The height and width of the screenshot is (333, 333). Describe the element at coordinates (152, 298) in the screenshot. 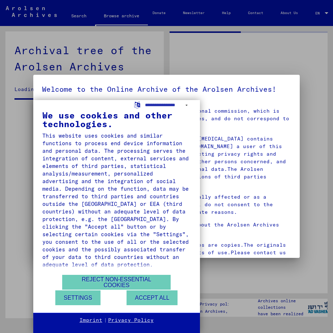

I see `button: Accept all` at that location.